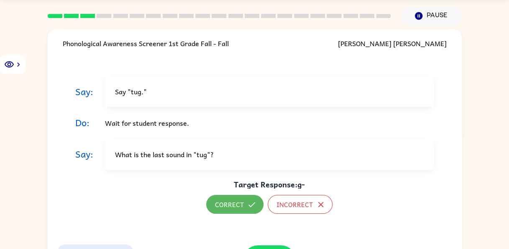  Describe the element at coordinates (270, 154) in the screenshot. I see `div: What is the last sound in "tug"?` at that location.